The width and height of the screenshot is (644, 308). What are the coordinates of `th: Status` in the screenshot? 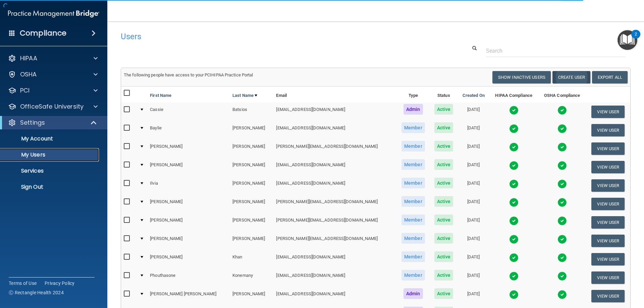 It's located at (444, 94).